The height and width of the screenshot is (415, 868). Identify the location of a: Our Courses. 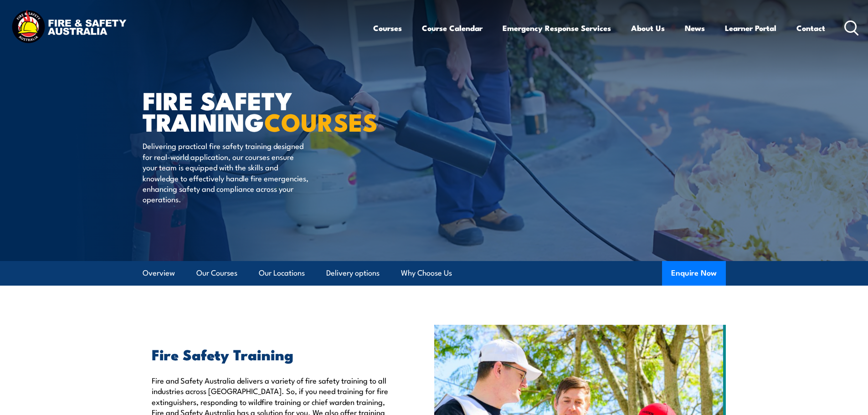
(217, 273).